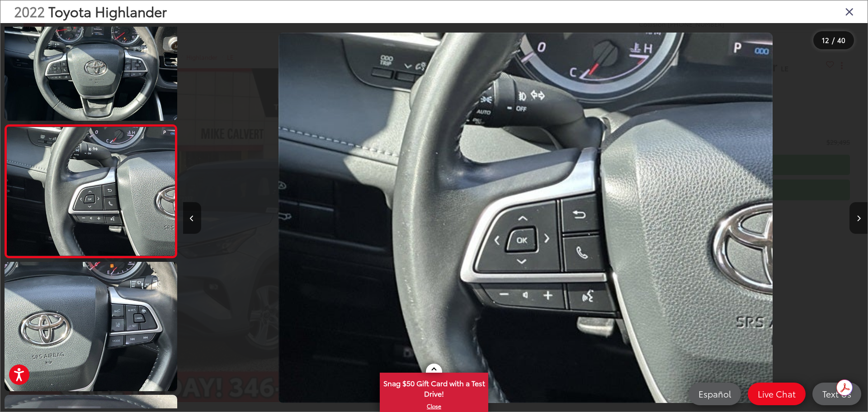  What do you see at coordinates (826, 40) in the screenshot?
I see `span: 12` at bounding box center [826, 40].